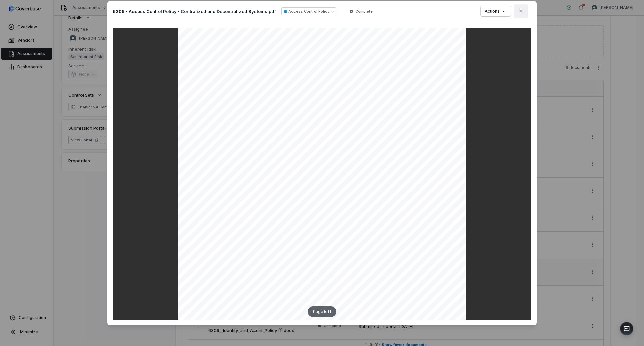  What do you see at coordinates (309, 11) in the screenshot?
I see `button: Access Control Policy` at bounding box center [309, 11].